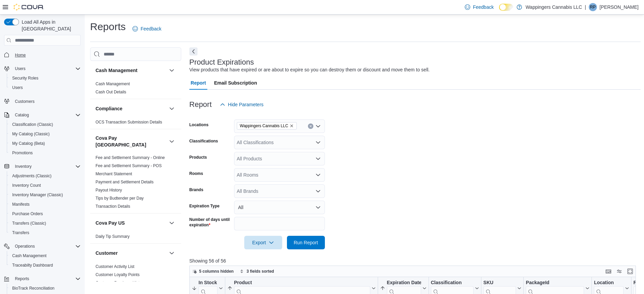 This screenshot has height=294, width=644. What do you see at coordinates (113, 206) in the screenshot?
I see `a: Transaction Details` at bounding box center [113, 206].